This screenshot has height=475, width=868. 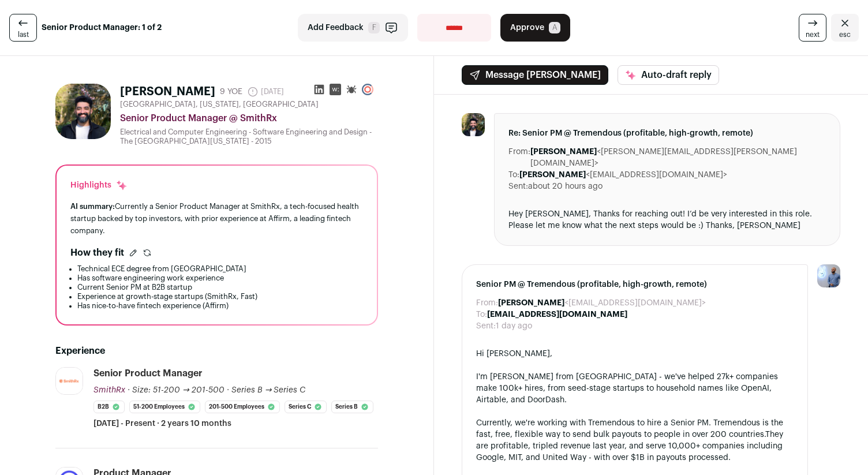 I want to click on li: 51-200 employees, so click(x=165, y=407).